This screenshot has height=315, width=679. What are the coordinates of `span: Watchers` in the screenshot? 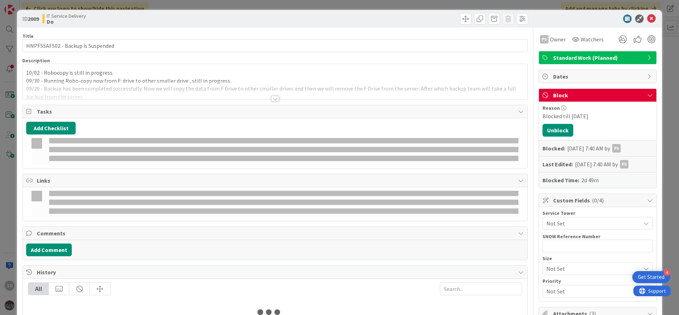 It's located at (592, 39).